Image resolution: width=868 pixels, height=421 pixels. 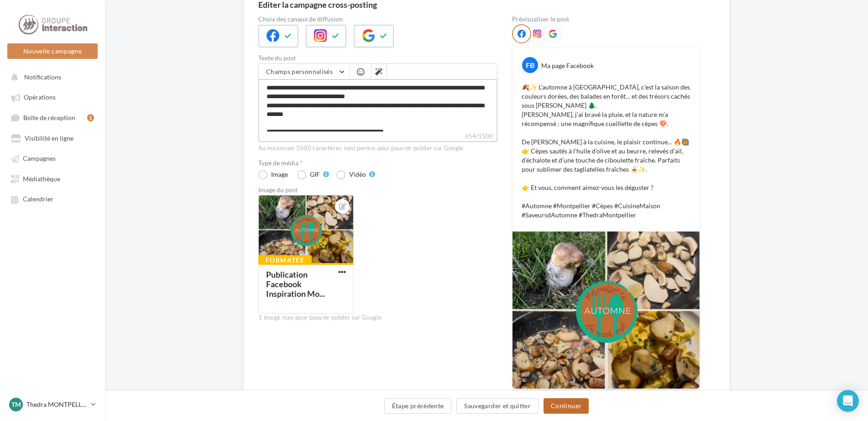 I want to click on div: Au maximum 1500 caractères sont permis pour pouvoir publier sur Google, so click(x=378, y=148).